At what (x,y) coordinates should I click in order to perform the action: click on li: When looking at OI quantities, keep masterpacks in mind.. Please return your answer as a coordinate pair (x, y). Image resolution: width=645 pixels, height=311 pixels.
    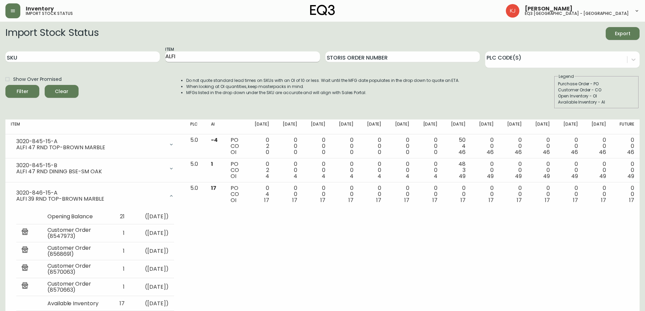
    Looking at the image, I should click on (323, 87).